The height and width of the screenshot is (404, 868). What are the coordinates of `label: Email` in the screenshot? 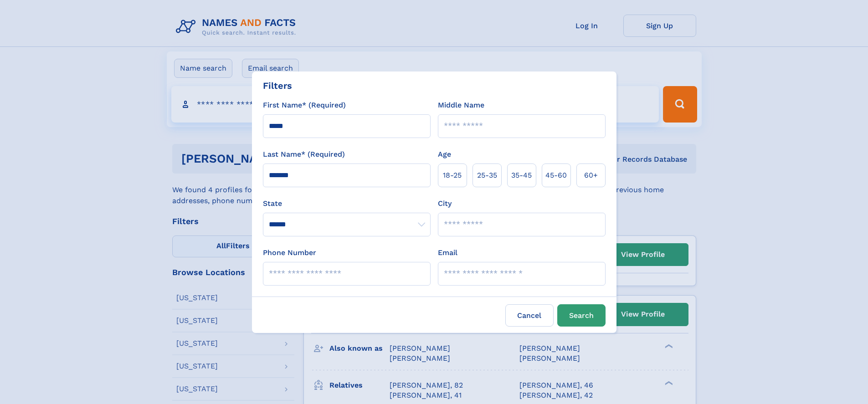 It's located at (448, 253).